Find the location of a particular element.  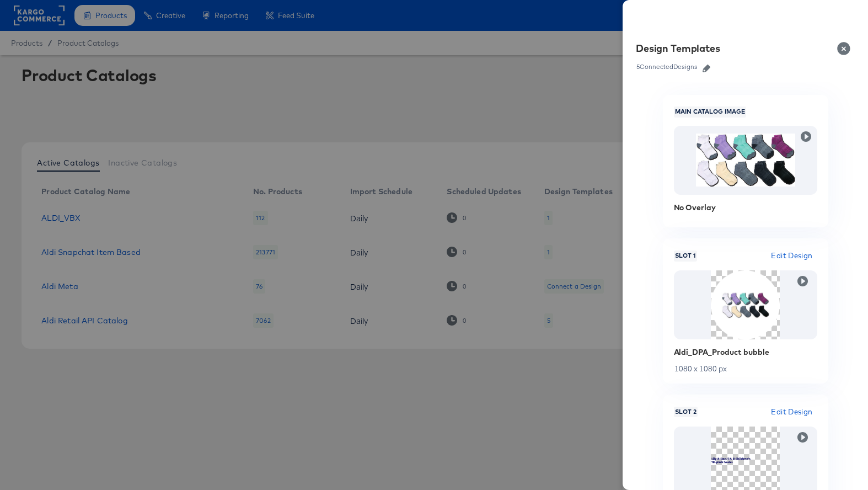

div: No Overlay is located at coordinates (746, 207).